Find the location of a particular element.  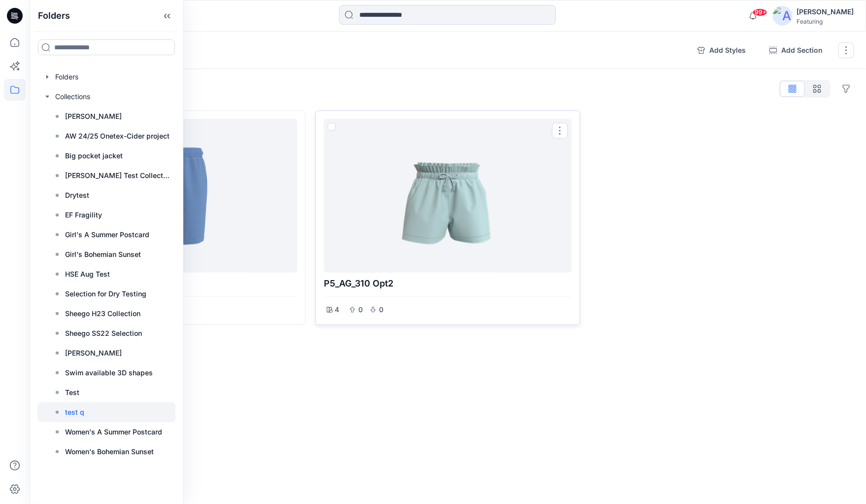

span: 99+ is located at coordinates (760, 13).